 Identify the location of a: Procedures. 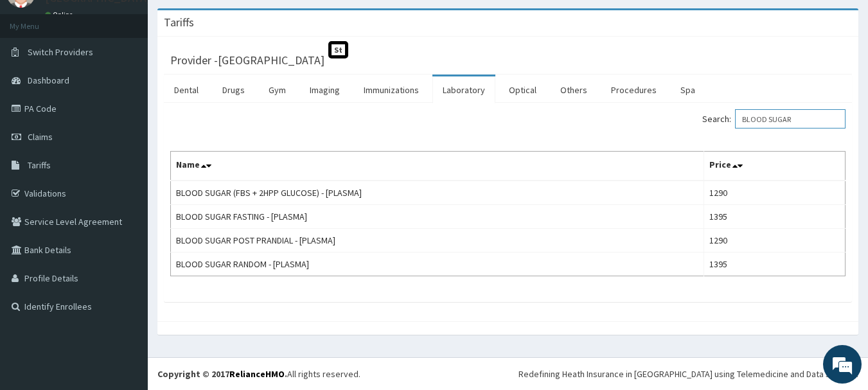
(634, 90).